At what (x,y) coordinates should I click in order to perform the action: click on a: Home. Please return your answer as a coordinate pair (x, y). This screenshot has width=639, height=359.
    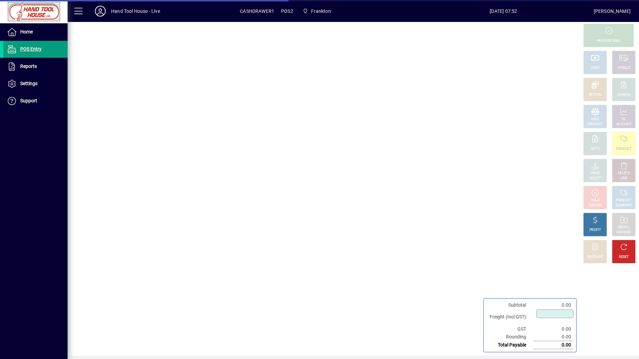
    Looking at the image, I should click on (35, 32).